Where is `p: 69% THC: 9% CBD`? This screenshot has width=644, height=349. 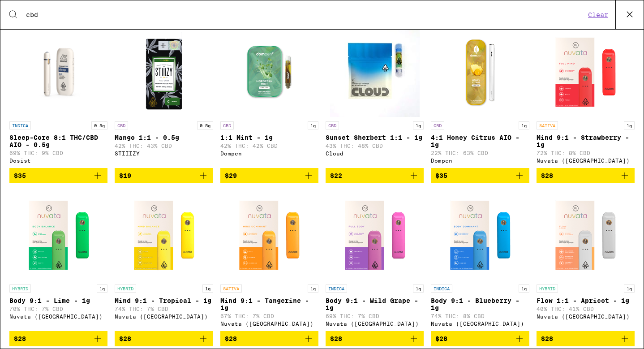 p: 69% THC: 9% CBD is located at coordinates (58, 153).